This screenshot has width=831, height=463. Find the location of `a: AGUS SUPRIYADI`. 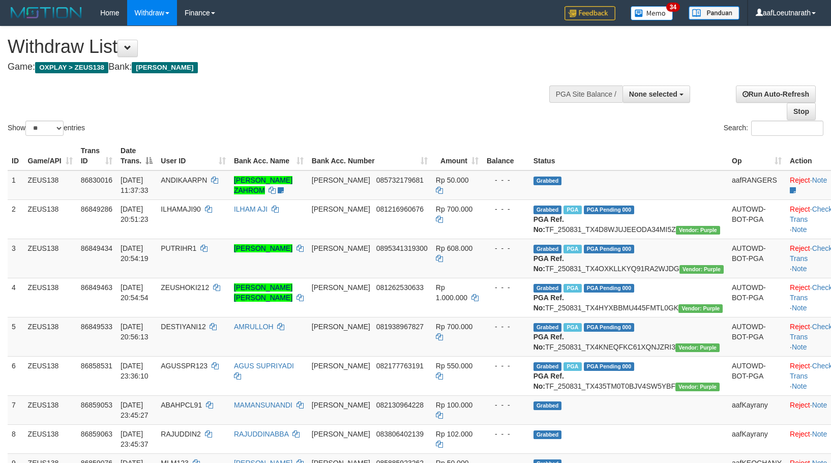

a: AGUS SUPRIYADI is located at coordinates (264, 366).